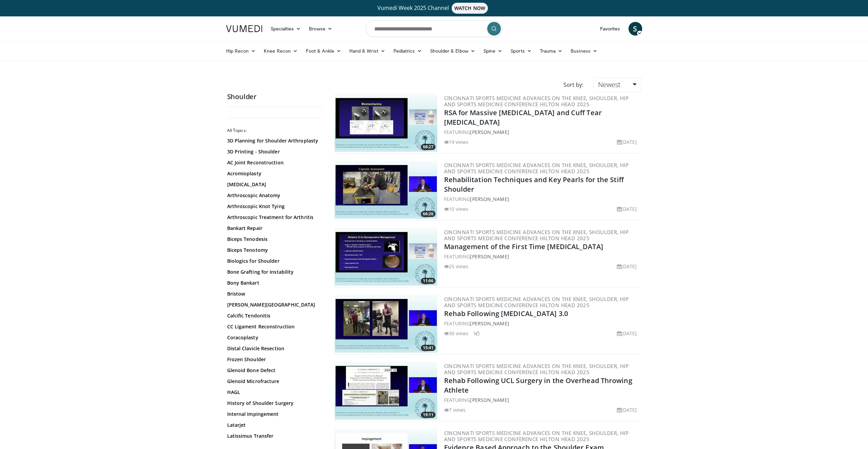 This screenshot has height=449, width=868. Describe the element at coordinates (273, 228) in the screenshot. I see `a: Bankart Repair` at that location.